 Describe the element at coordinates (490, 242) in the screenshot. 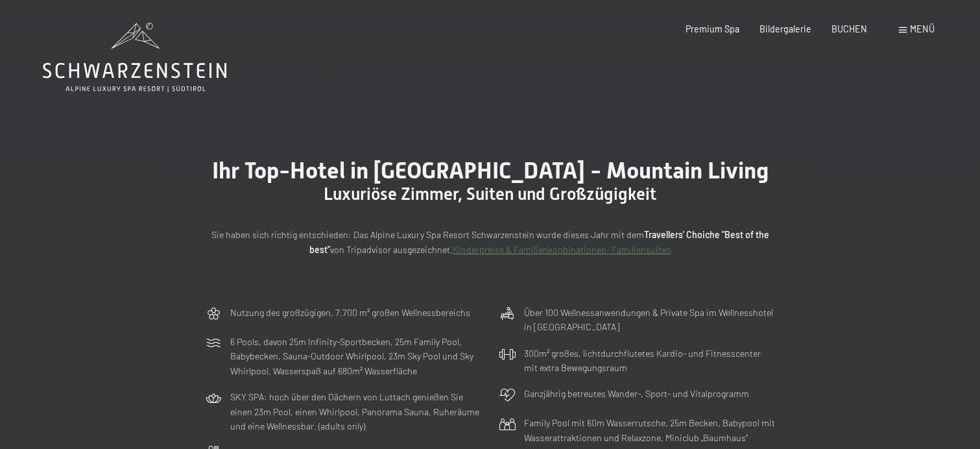

I see `p: Sie haben sich richtig entschieden: Das Alpine Luxury Spa Resort Schwarzenstein wurde dieses Jahr...` at that location.